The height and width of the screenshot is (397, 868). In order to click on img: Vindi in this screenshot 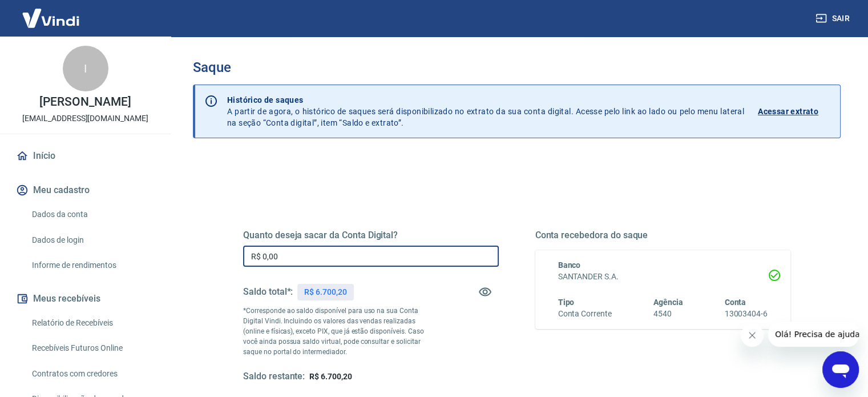, I will do `click(51, 18)`.